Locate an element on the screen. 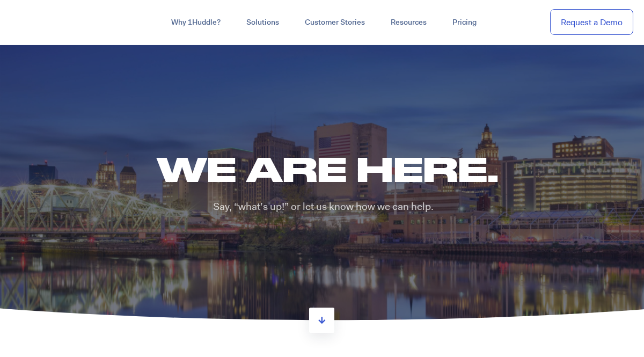 This screenshot has width=644, height=357. a: Solutions is located at coordinates (263, 23).